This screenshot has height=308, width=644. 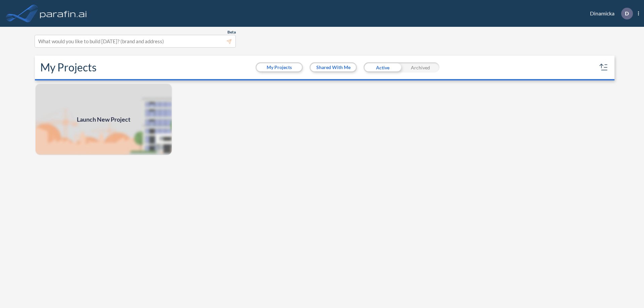 What do you see at coordinates (103, 119) in the screenshot?
I see `a: Launch New Project` at bounding box center [103, 119].